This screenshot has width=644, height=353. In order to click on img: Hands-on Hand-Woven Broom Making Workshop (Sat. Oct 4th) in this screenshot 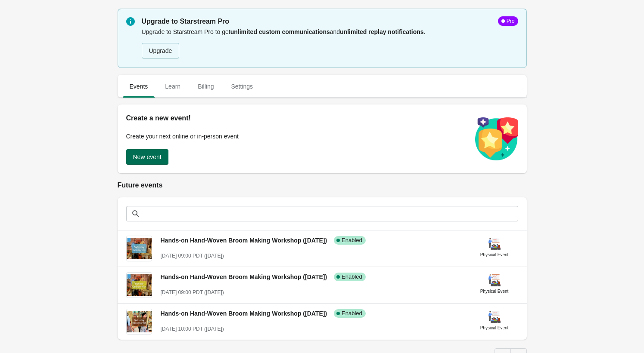, I will do `click(139, 249)`.